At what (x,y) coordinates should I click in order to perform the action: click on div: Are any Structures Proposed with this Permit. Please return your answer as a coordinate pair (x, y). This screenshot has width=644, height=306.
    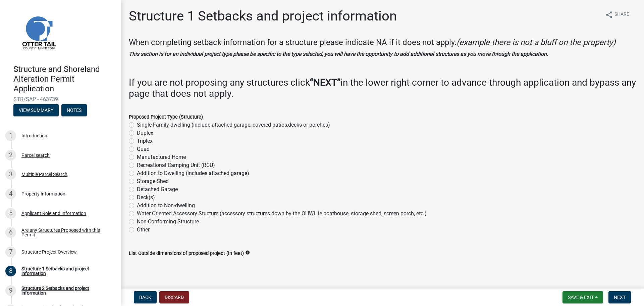
    Looking at the image, I should click on (66, 233).